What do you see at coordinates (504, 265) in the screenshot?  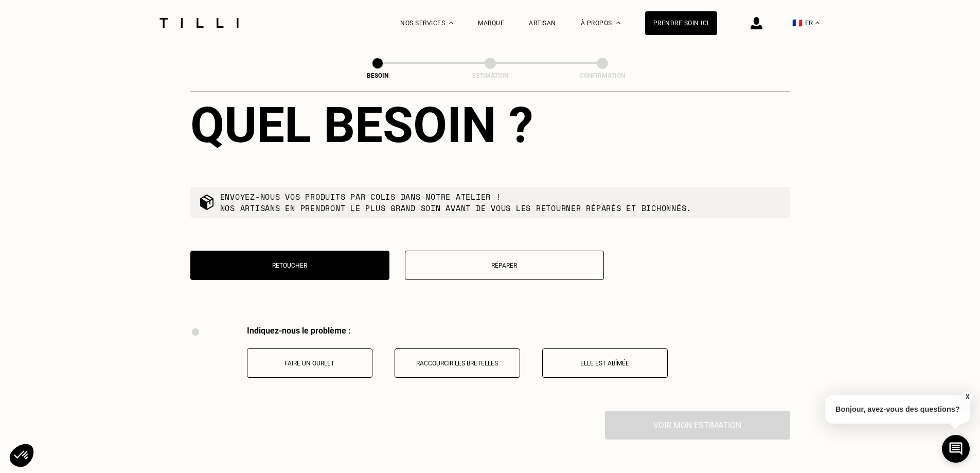 I see `button: Réparer` at bounding box center [504, 265].